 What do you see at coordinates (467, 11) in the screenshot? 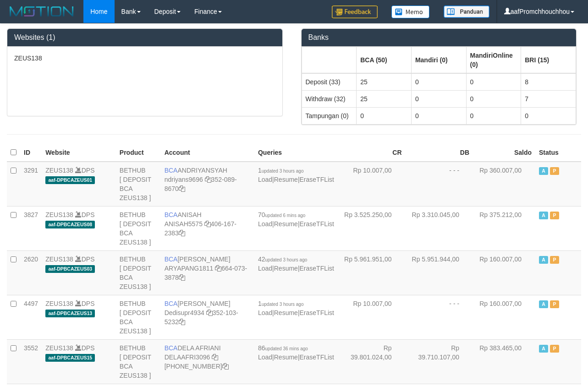
I see `img: panduan.png` at bounding box center [467, 11].